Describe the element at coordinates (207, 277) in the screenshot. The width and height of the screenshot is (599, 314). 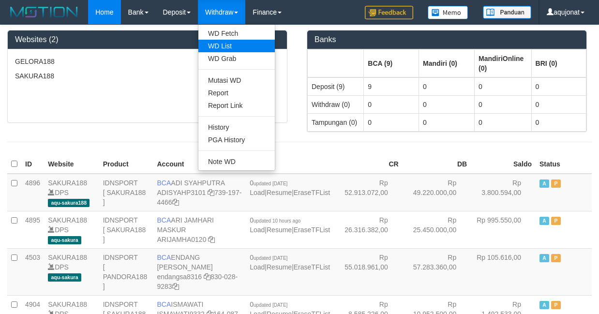
I see `a: Copy endangsa8316 to clipboard` at that location.